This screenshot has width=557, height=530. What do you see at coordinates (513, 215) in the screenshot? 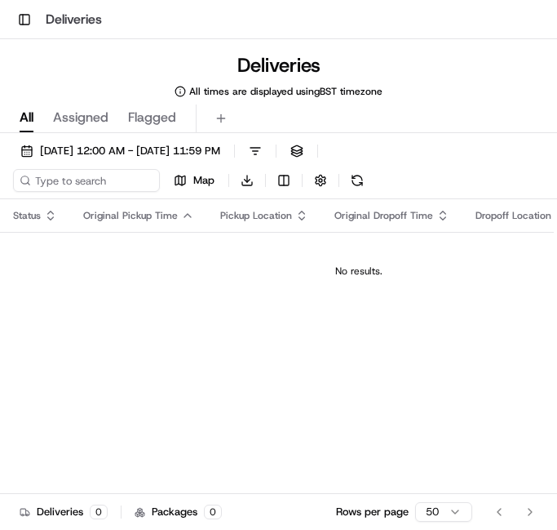
I see `span: Dropoff Location` at bounding box center [513, 215].